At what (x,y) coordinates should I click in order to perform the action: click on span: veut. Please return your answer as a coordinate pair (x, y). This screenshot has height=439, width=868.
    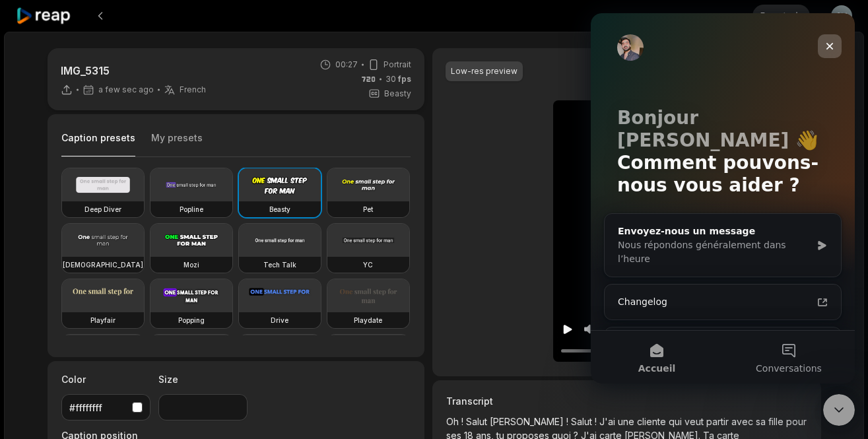
    Looking at the image, I should click on (695, 421).